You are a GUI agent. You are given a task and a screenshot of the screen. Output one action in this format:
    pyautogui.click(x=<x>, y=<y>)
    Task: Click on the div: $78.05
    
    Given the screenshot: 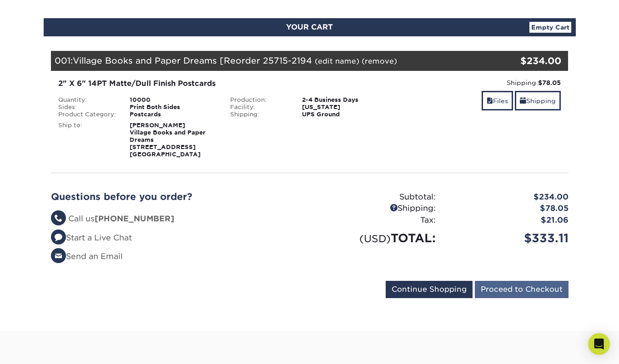 What is the action you would take?
    pyautogui.click(x=509, y=209)
    